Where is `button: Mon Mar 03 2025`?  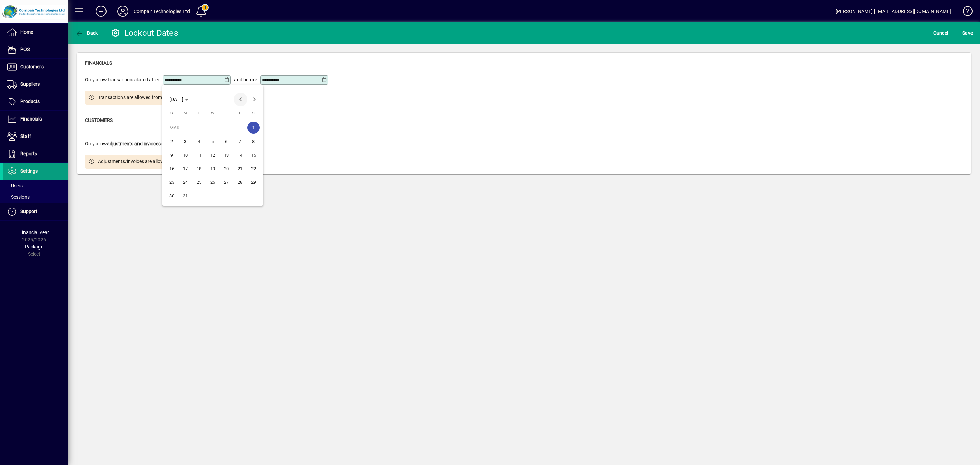
button: Mon Mar 03 2025 is located at coordinates (185, 141).